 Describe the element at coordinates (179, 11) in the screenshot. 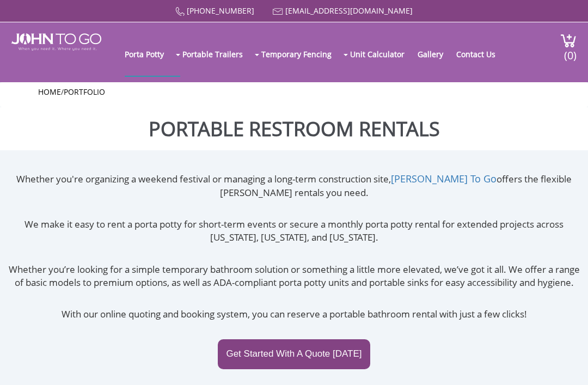

I see `img: Call` at that location.